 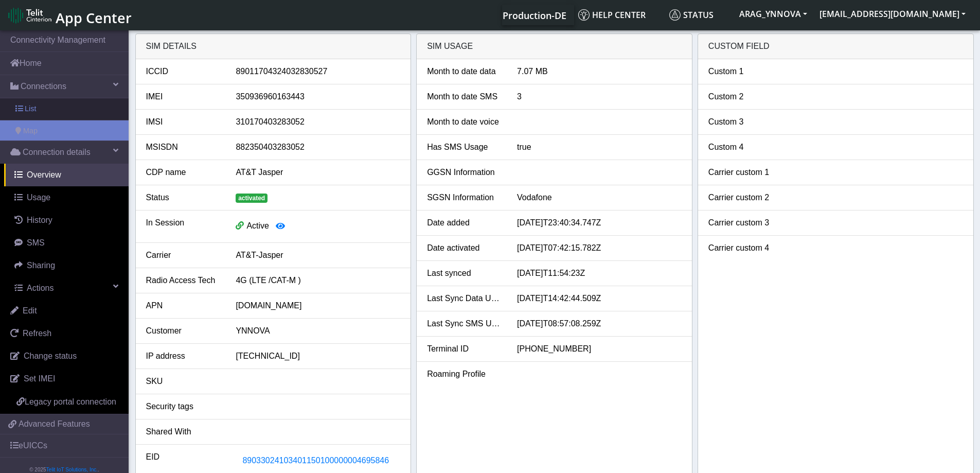 What do you see at coordinates (699, 15) in the screenshot?
I see `a: Status` at bounding box center [699, 15].